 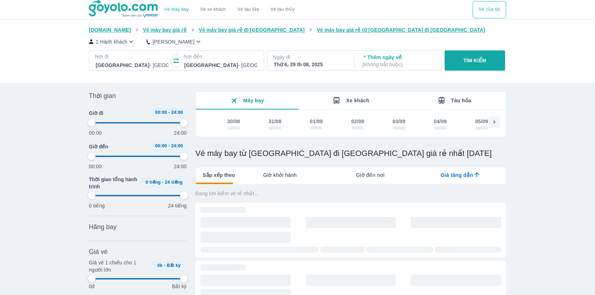 I want to click on div: 02/09, so click(x=358, y=121).